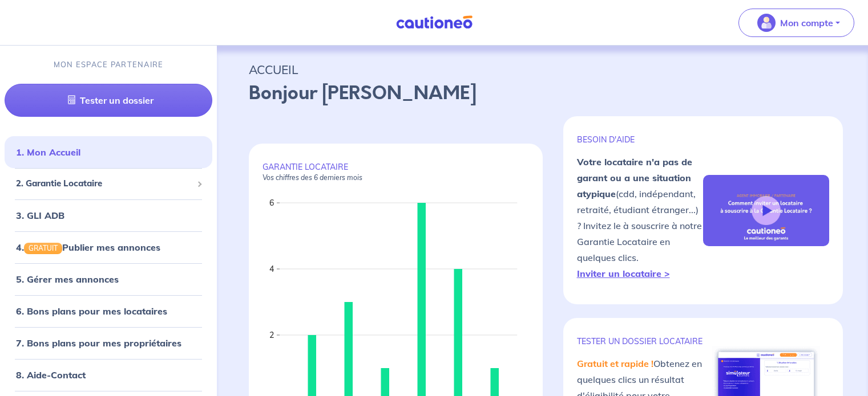 The height and width of the screenshot is (396, 868). What do you see at coordinates (67, 279) in the screenshot?
I see `a: 5. Gérer mes annonces` at bounding box center [67, 279].